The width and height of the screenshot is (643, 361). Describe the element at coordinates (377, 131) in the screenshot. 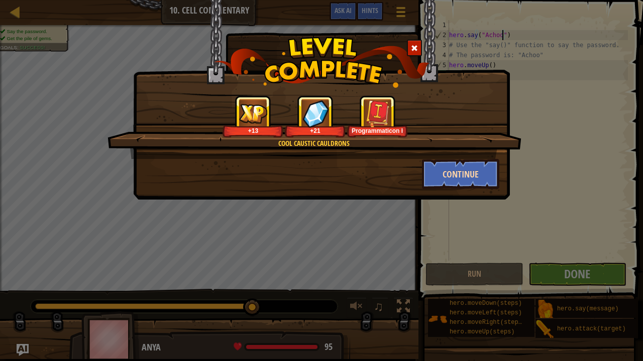

I see `div: Programmaticon I` at that location.